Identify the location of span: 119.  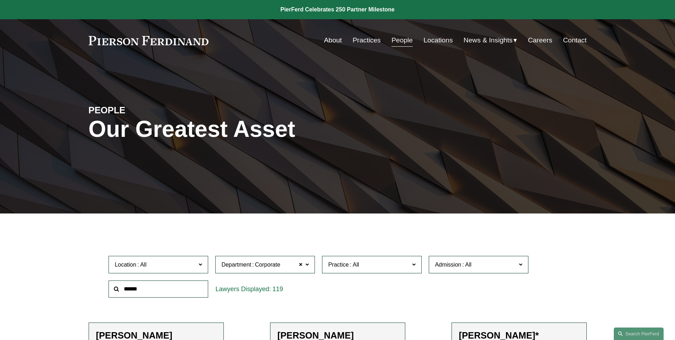
(278, 289).